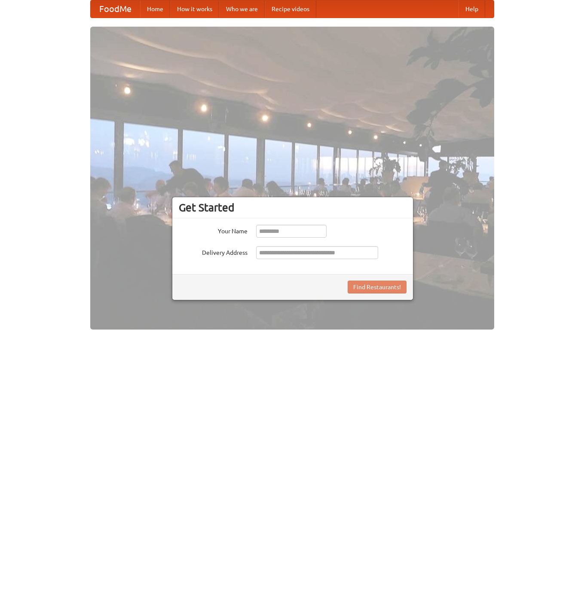  Describe the element at coordinates (377, 287) in the screenshot. I see `button: Find Restaurants!` at that location.